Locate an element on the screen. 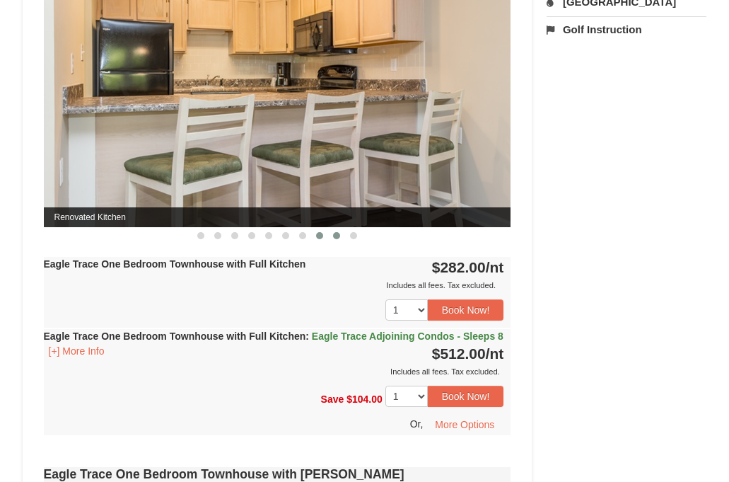 The width and height of the screenshot is (729, 482). strong: $282.00 is located at coordinates (468, 267).